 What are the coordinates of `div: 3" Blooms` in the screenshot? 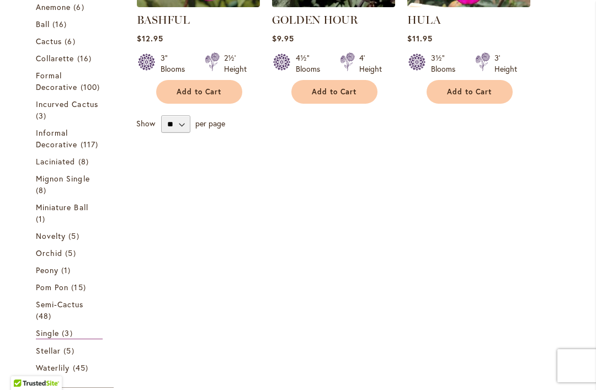 It's located at (176, 64).